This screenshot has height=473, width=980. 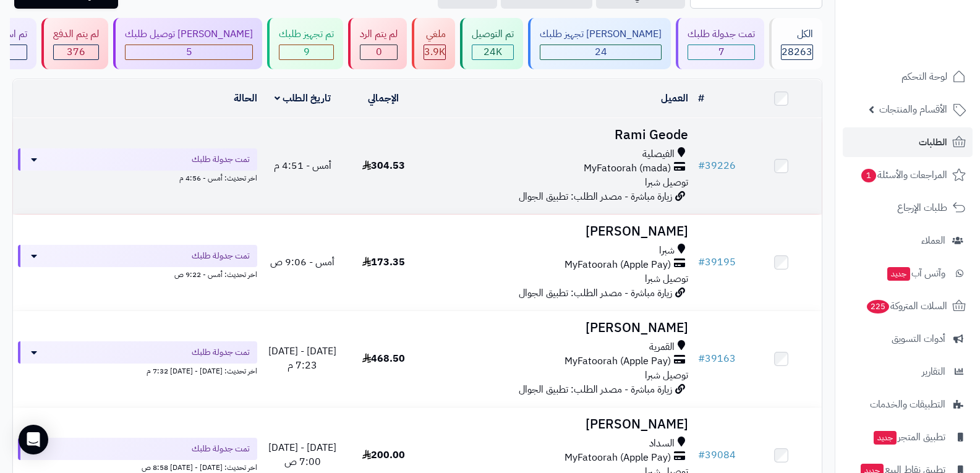 What do you see at coordinates (601, 52) in the screenshot?
I see `span: 24` at bounding box center [601, 52].